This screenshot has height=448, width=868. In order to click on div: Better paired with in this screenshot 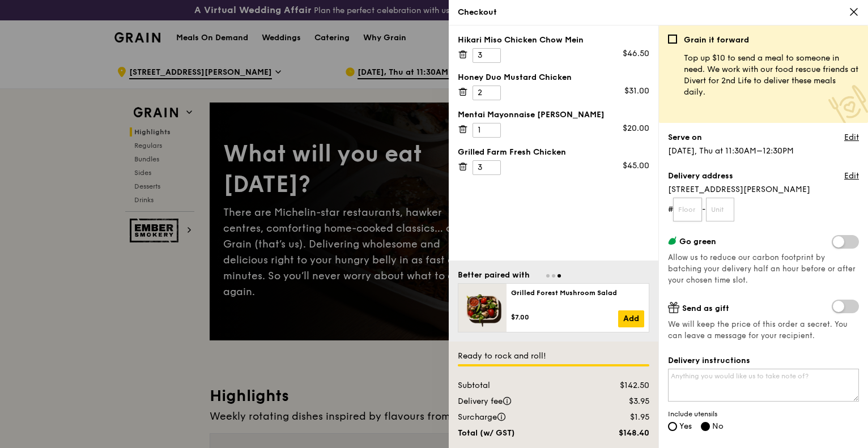, I will do `click(493, 275)`.